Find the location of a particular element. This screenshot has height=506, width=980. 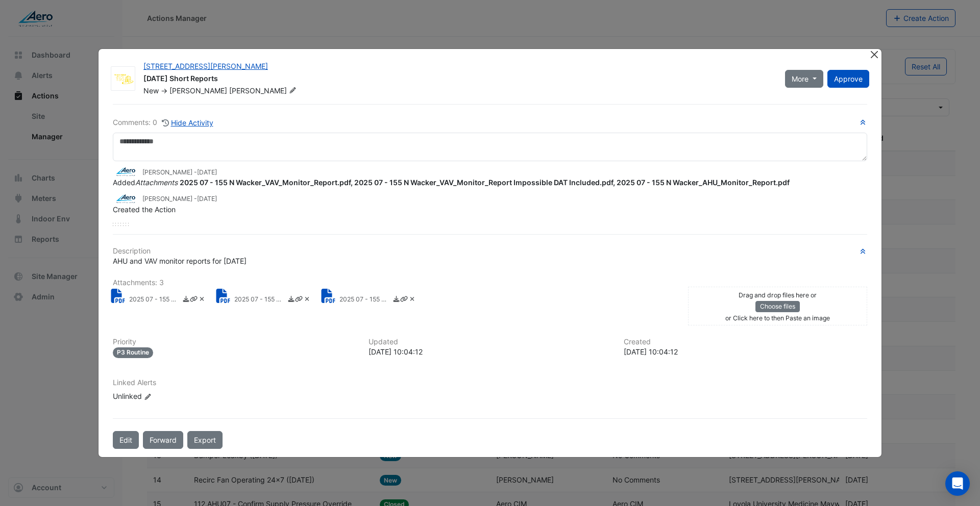

h6: Attachments: 3 is located at coordinates (490, 283).